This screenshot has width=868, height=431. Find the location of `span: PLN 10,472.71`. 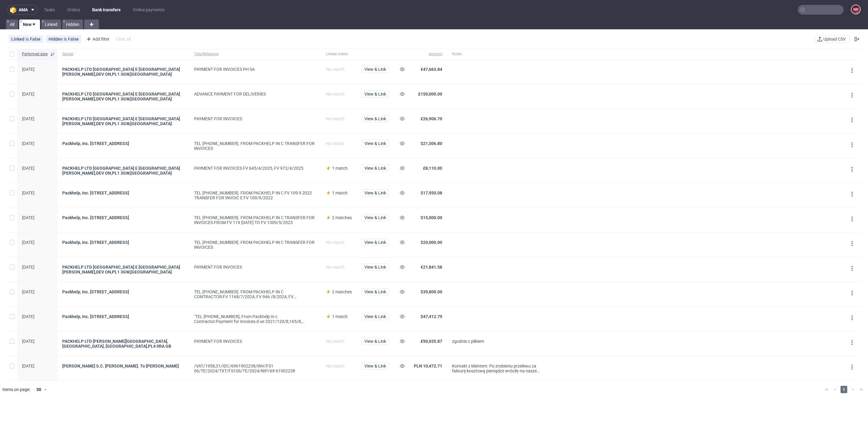

span: PLN 10,472.71 is located at coordinates (428, 366).